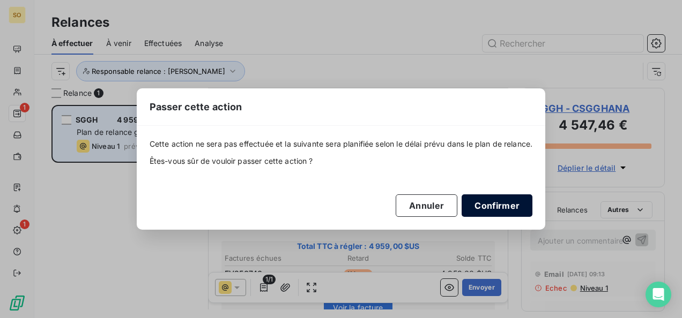 The width and height of the screenshot is (682, 318). I want to click on button: Annuler, so click(426, 206).